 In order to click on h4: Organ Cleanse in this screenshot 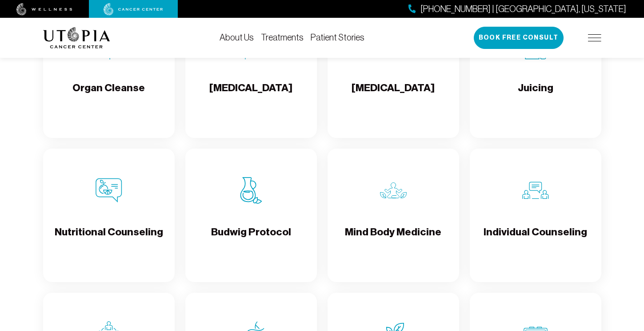, I will do `click(108, 95)`.